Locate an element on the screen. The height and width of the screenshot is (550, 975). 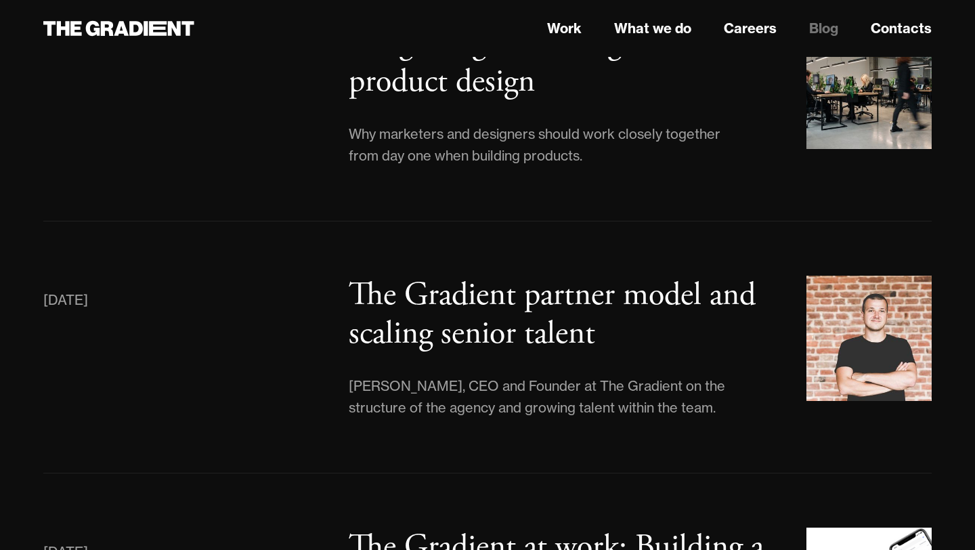
h3: The Gradient partner model and scaling senior talent is located at coordinates (552, 314).